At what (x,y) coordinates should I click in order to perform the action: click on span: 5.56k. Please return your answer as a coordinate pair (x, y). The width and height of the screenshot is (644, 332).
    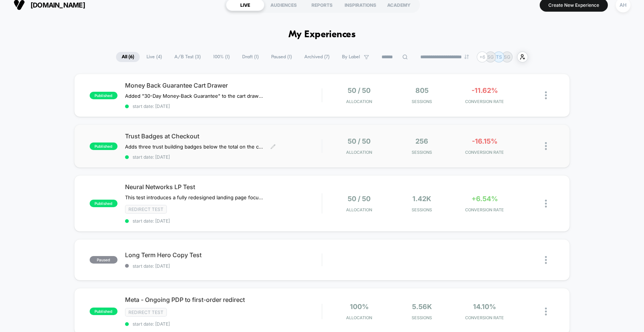
    Looking at the image, I should click on (422, 307).